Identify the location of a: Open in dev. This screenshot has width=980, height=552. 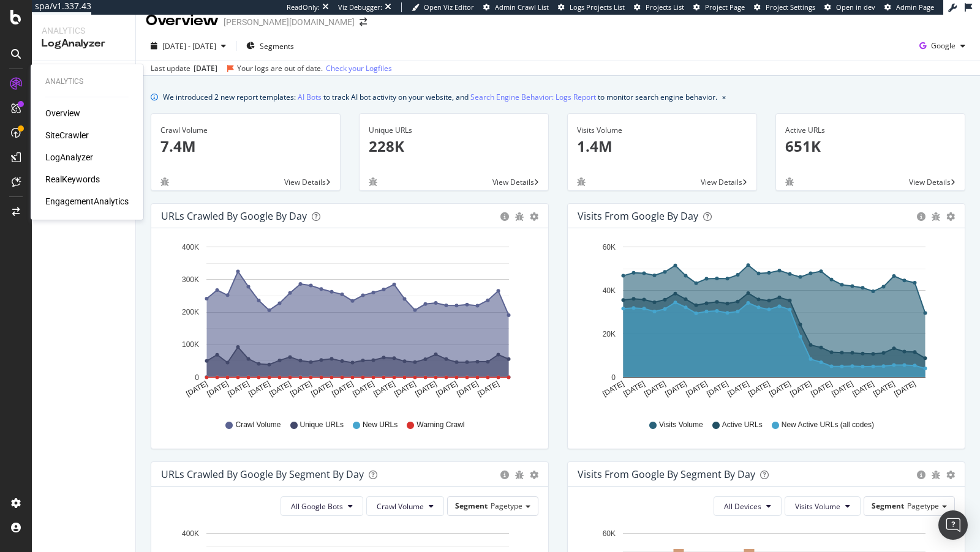
(849, 8).